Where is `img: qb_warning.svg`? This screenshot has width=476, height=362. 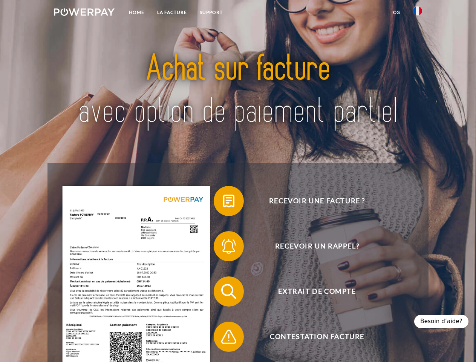
img: qb_warning.svg is located at coordinates (229, 337).